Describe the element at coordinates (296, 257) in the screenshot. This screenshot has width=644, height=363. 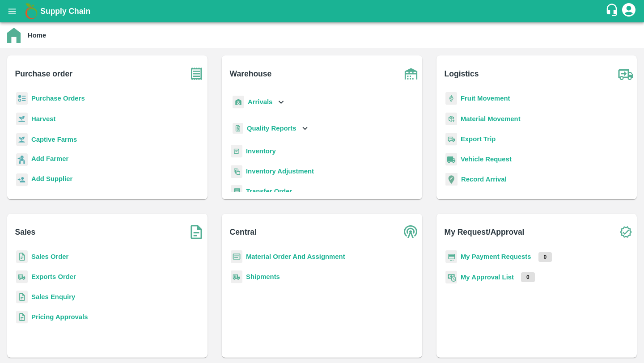
I see `a: Material Order And Assignment` at that location.